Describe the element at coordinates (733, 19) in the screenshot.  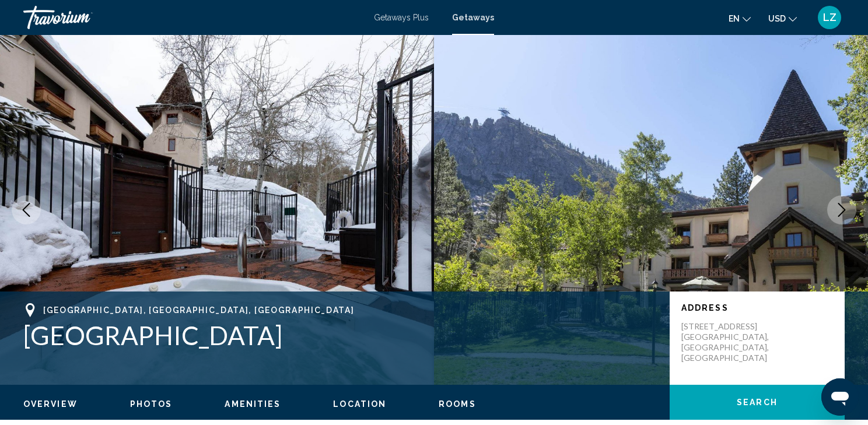
I see `span: en` at that location.